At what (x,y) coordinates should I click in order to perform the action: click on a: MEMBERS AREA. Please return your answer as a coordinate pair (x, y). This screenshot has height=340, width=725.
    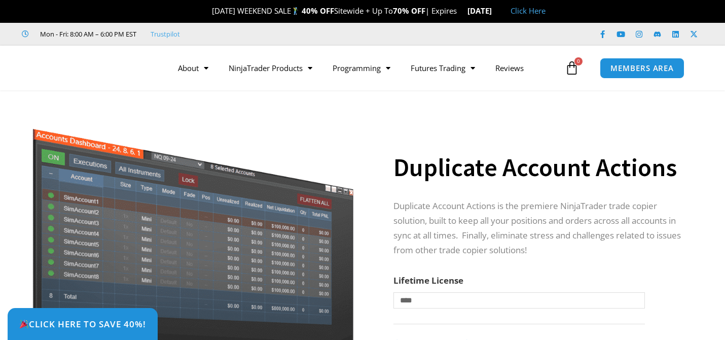
    Looking at the image, I should click on (642, 68).